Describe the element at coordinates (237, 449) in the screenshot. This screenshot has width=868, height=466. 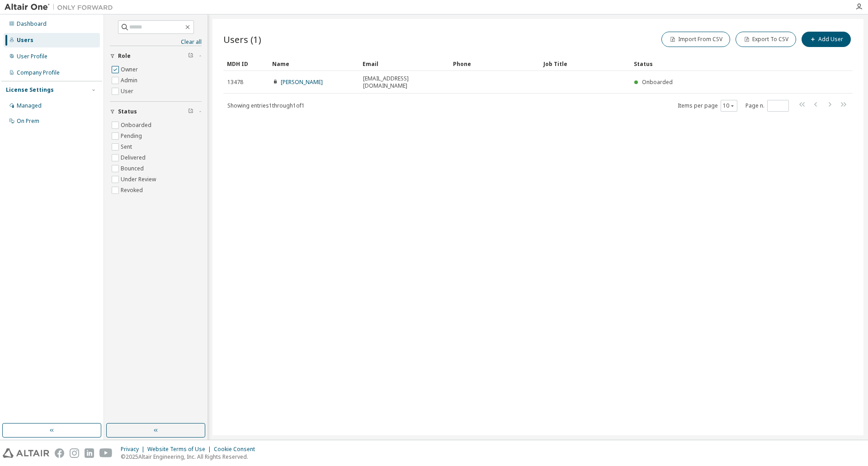
I see `div: Cookie Consent` at that location.